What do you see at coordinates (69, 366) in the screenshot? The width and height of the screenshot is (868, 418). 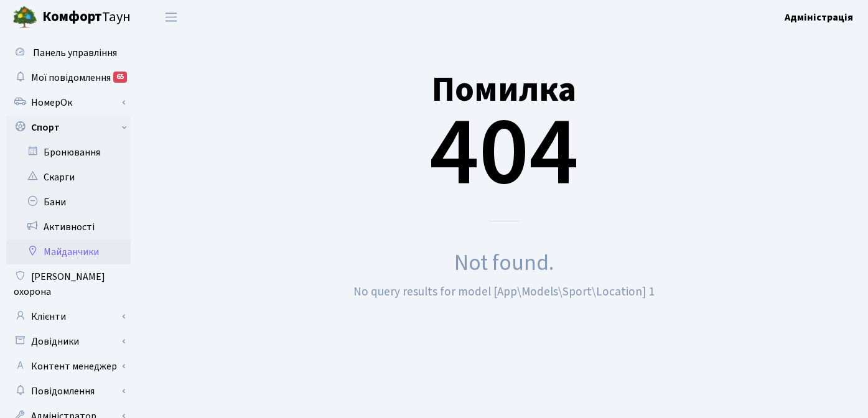 I see `a: Контент менеджер` at bounding box center [69, 366].